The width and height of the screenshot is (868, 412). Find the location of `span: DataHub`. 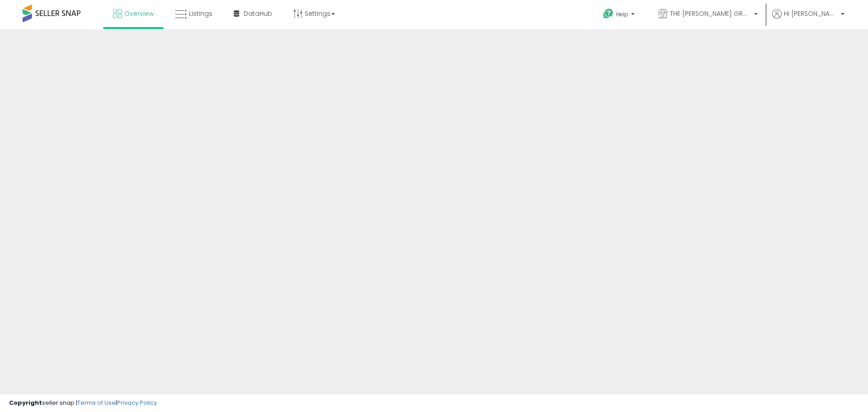

span: DataHub is located at coordinates (258, 14).